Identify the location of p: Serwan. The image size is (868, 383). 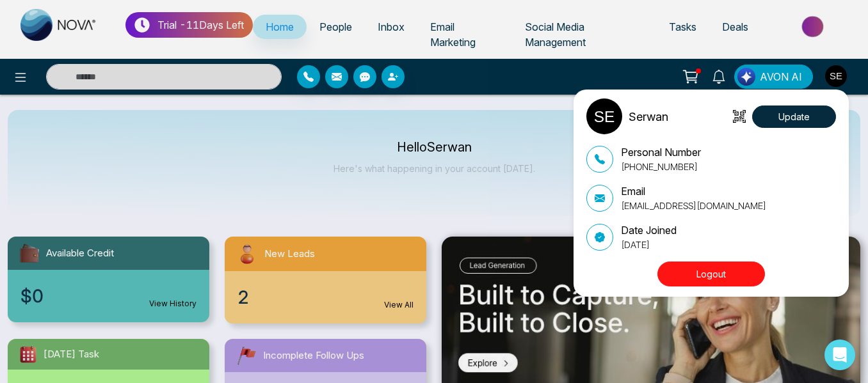
(648, 116).